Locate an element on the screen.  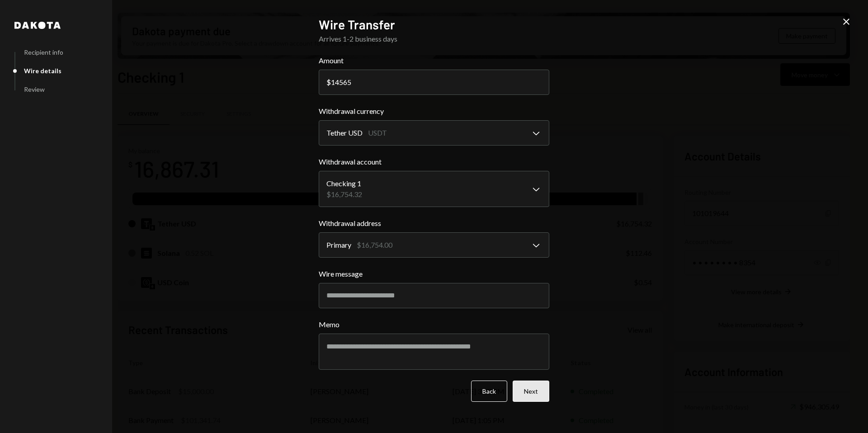
button: Next is located at coordinates (531, 391).